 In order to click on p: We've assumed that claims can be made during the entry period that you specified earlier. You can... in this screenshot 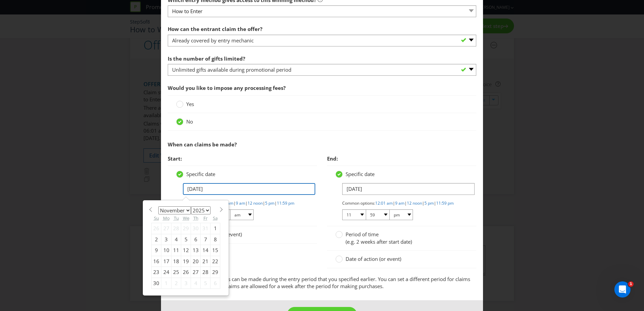, I will do `click(322, 283)`.